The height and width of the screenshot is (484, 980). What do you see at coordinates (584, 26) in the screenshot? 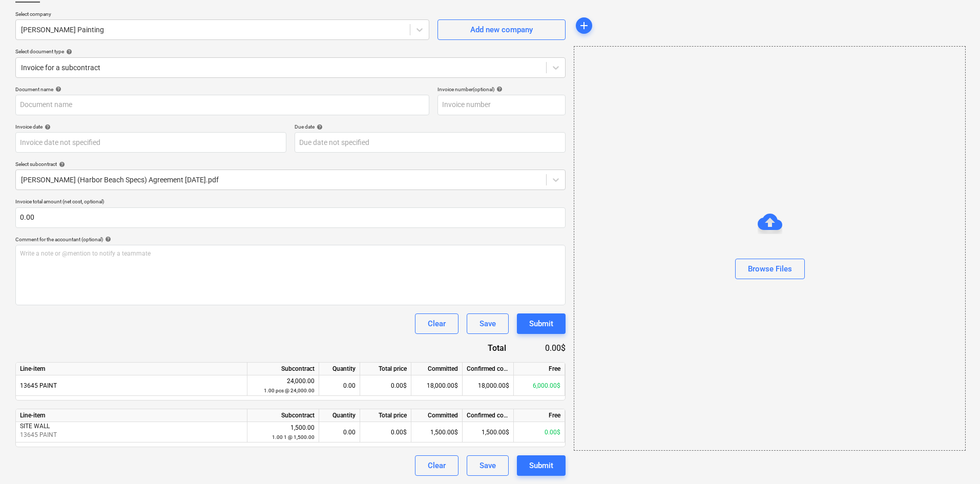
I see `span: add` at bounding box center [584, 26].